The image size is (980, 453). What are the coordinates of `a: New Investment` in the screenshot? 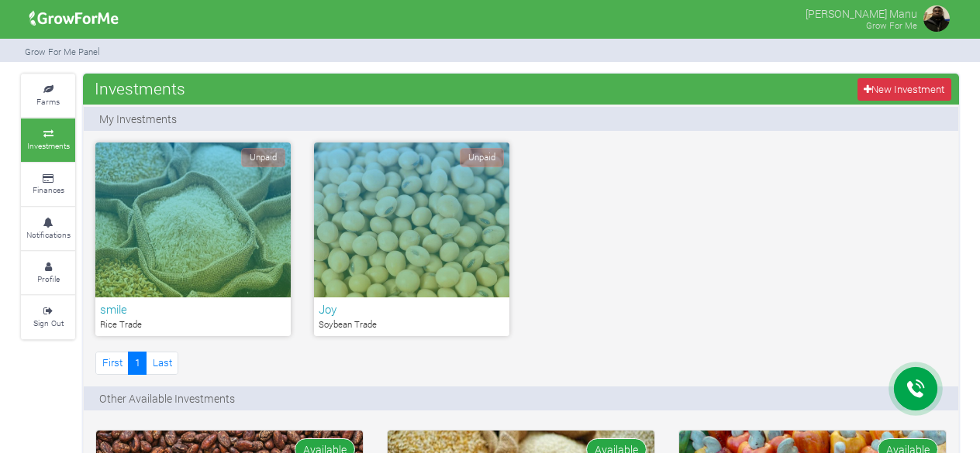 It's located at (904, 89).